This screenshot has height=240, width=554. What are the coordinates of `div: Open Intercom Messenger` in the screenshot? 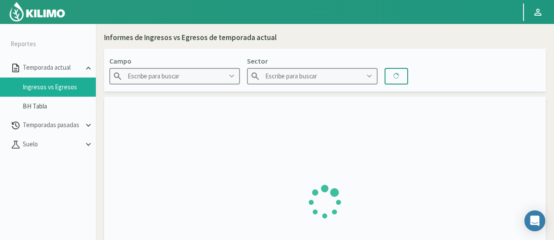 It's located at (535, 221).